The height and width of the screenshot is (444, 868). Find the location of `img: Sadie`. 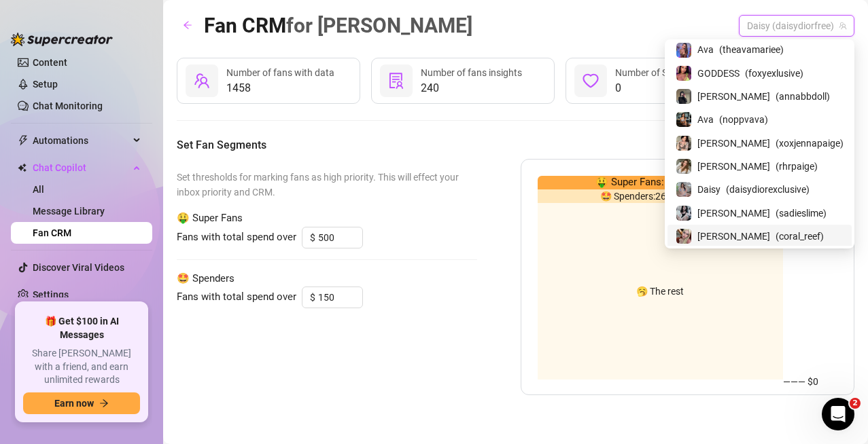

img: Sadie is located at coordinates (684, 213).